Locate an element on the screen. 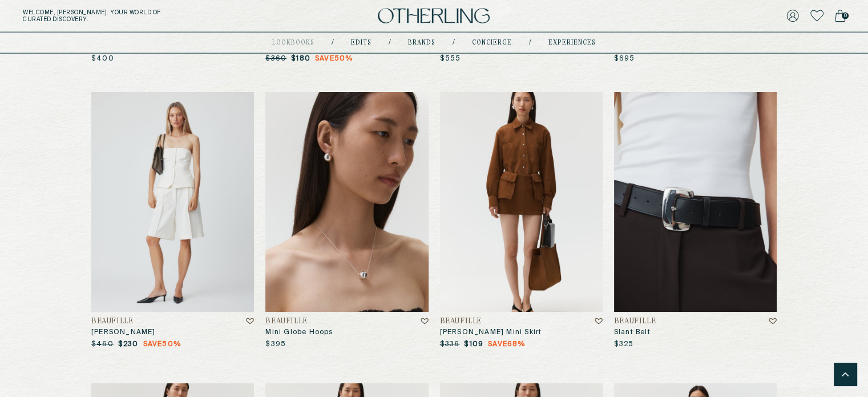 Image resolution: width=868 pixels, height=397 pixels. img: Ziegler Mini Skirt is located at coordinates (521, 202).